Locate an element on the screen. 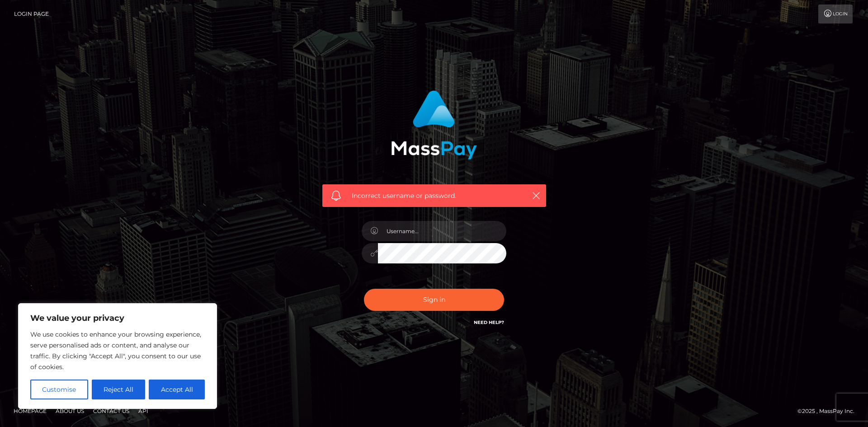 The image size is (868, 427). p: We value your privacy is located at coordinates (118, 318).